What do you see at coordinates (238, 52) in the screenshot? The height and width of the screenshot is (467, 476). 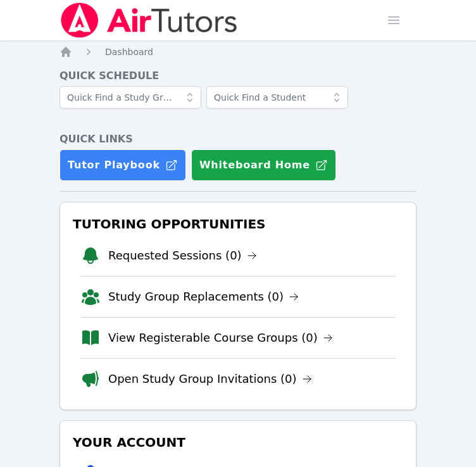 I see `nav: Breadcrumb` at bounding box center [238, 52].